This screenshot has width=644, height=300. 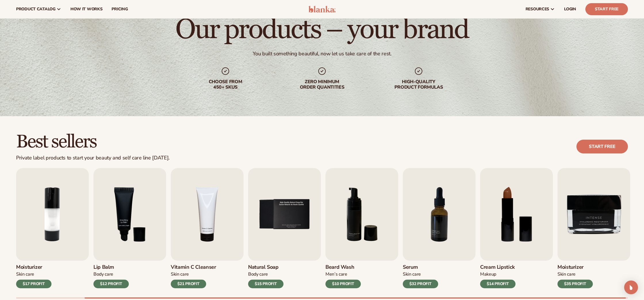 I want to click on span: How It Works, so click(x=86, y=9).